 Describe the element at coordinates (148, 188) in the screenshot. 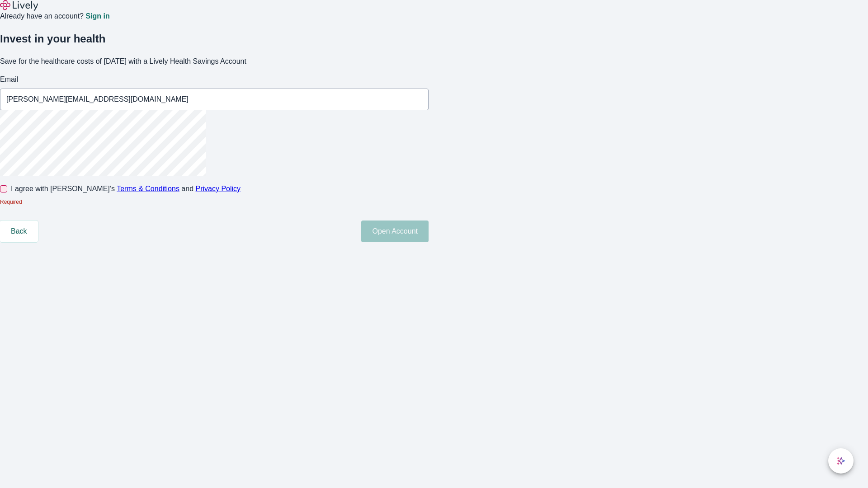

I see `a: Terms & Conditions` at that location.